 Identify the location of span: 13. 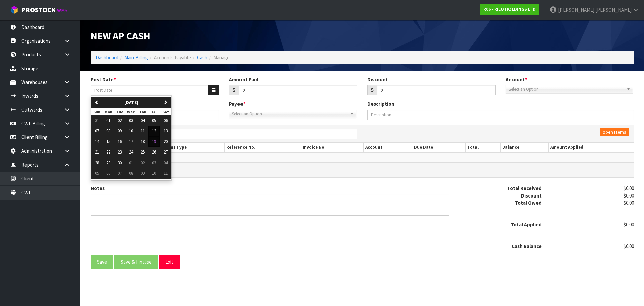
(165, 131).